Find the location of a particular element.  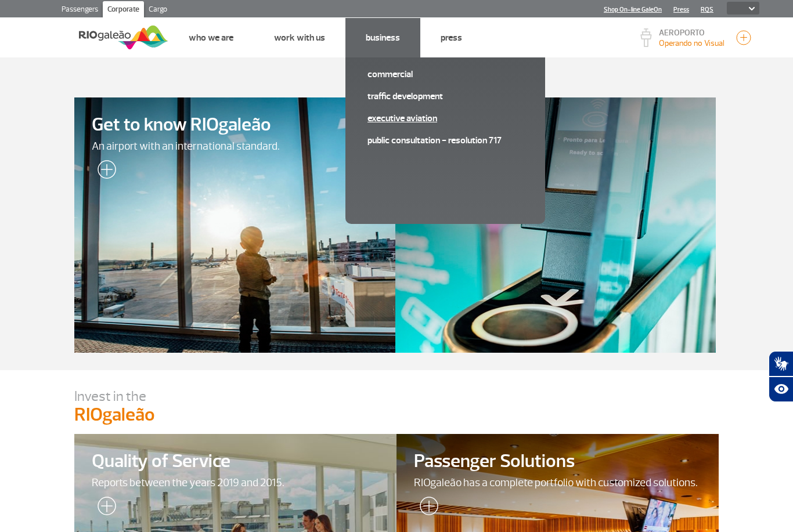

a: Public consultation - Resolution 717 is located at coordinates (446, 141).